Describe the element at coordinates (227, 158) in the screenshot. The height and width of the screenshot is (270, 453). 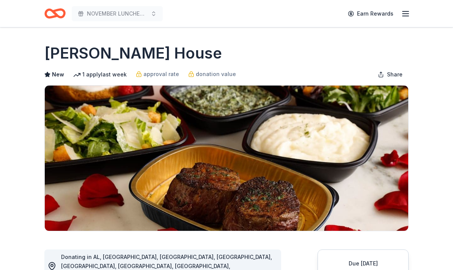
I see `img: Image for Ruth's Chris Steak House` at that location.